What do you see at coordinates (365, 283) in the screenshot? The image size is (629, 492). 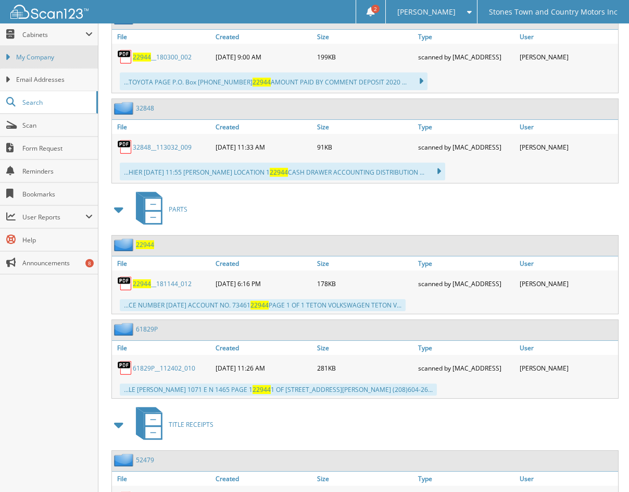 I see `div: 178KB` at bounding box center [365, 283].